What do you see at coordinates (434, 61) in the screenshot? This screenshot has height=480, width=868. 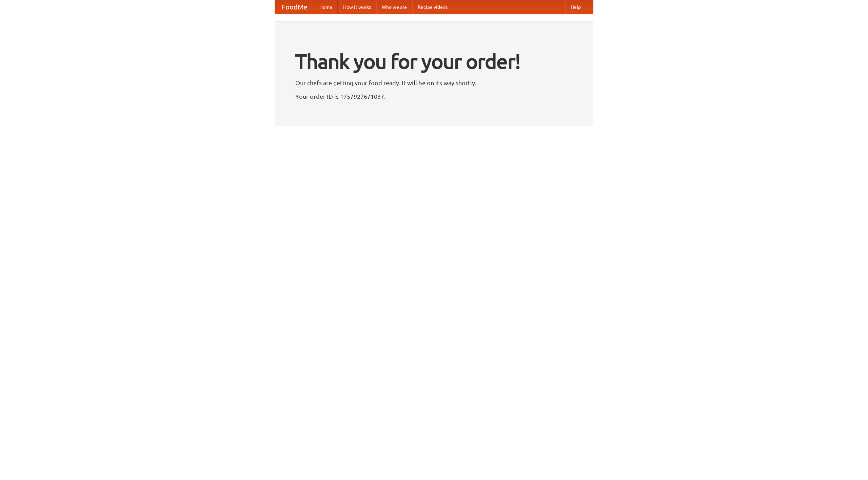 I see `h1: Thank you for your order!` at bounding box center [434, 61].